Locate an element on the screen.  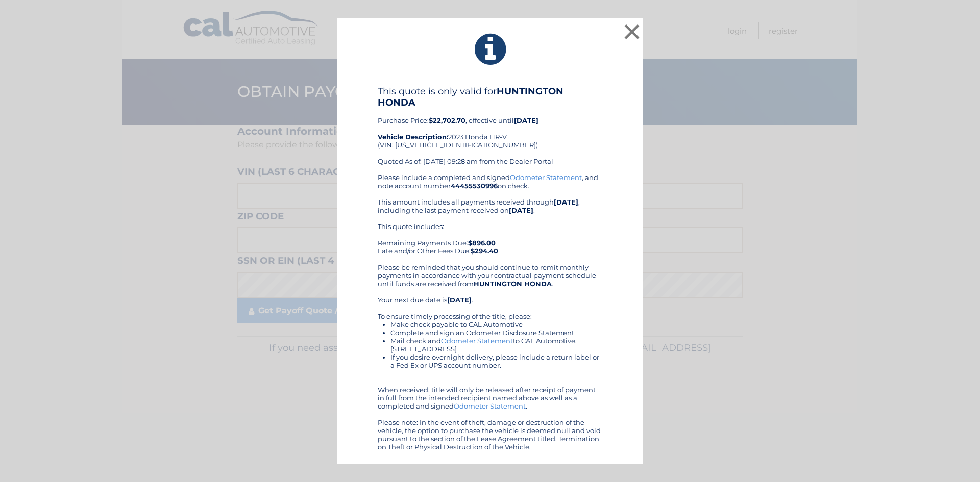
b: $294.40 is located at coordinates (484, 251).